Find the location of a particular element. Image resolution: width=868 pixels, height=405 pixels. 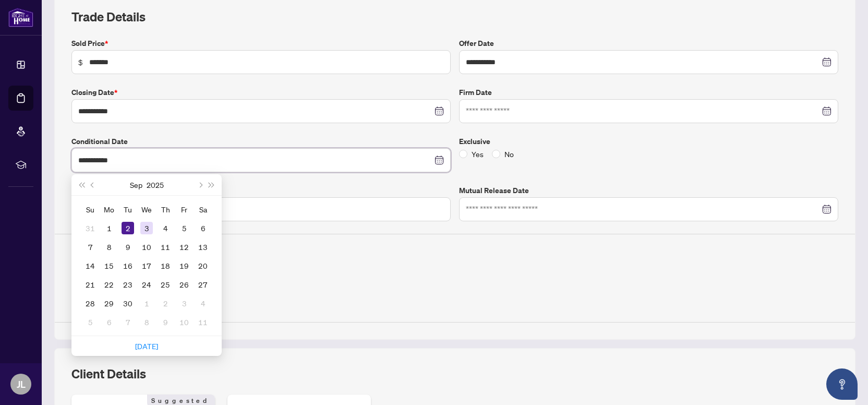

td: 2025-10-05 is located at coordinates (90, 322).